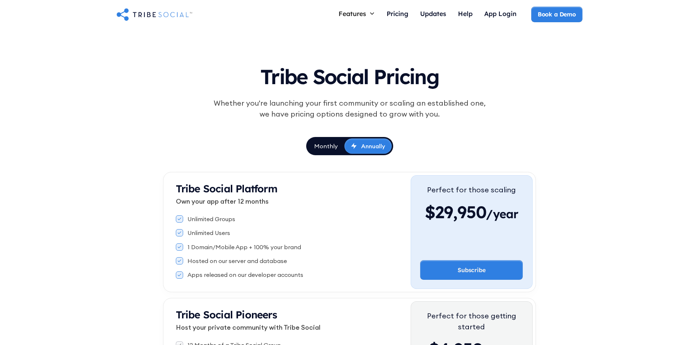 The image size is (699, 345). What do you see at coordinates (237, 260) in the screenshot?
I see `div: Hosted on our server and database` at bounding box center [237, 260].